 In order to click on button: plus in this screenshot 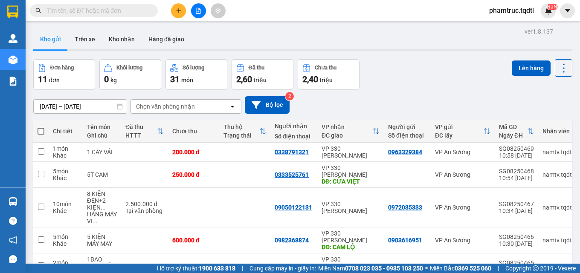, I will do `click(178, 11)`.